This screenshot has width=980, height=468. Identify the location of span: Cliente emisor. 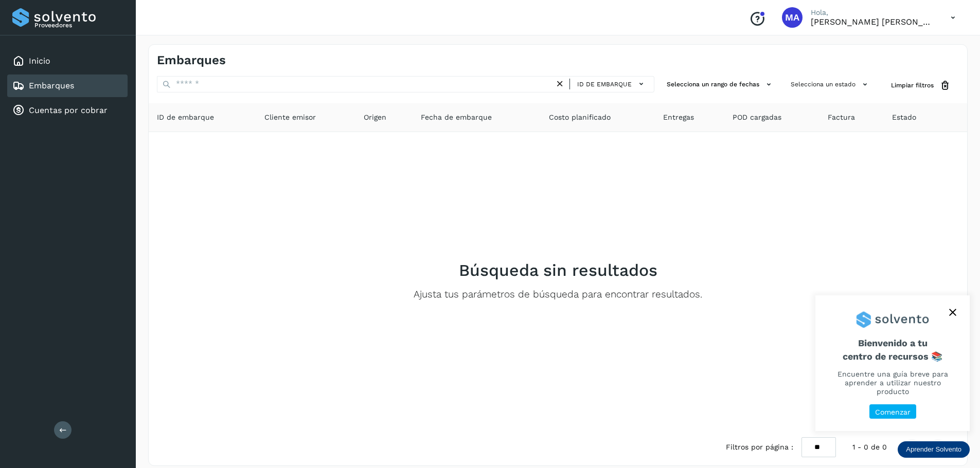
(290, 118).